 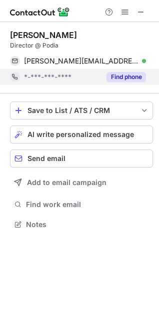 What do you see at coordinates (88, 225) in the screenshot?
I see `span: Notes` at bounding box center [88, 225].